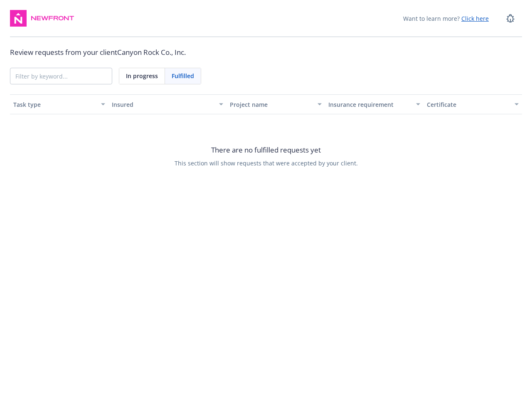 This screenshot has height=399, width=532. What do you see at coordinates (275, 104) in the screenshot?
I see `button: Project name` at bounding box center [275, 104].